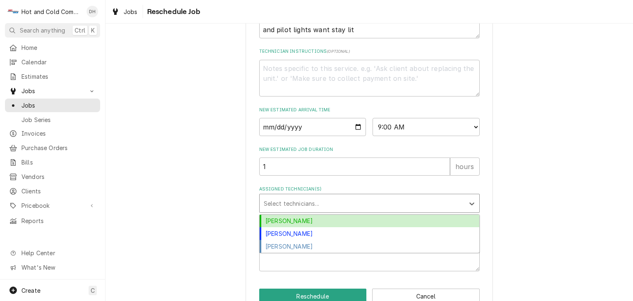 This screenshot has width=633, height=301. Describe the element at coordinates (52, 133) in the screenshot. I see `a: Invoices` at that location.